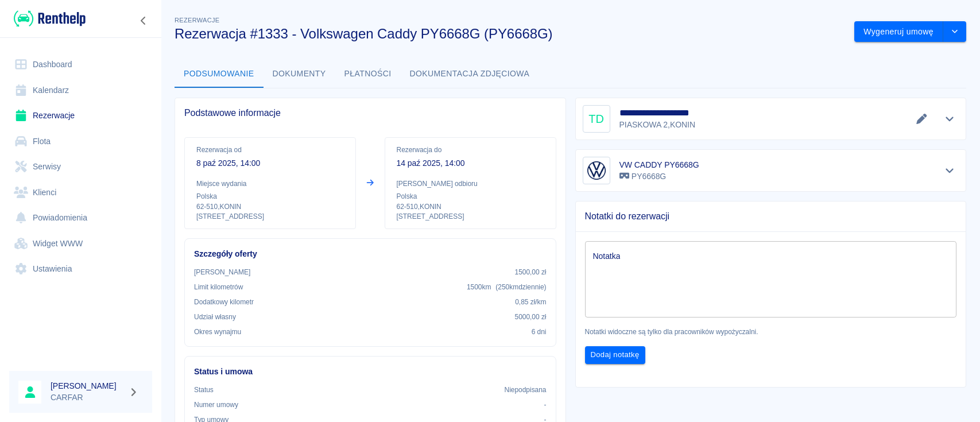 The width and height of the screenshot is (980, 422). What do you see at coordinates (270, 163) in the screenshot?
I see `p: 8 paź 2025, 14:00` at bounding box center [270, 163].